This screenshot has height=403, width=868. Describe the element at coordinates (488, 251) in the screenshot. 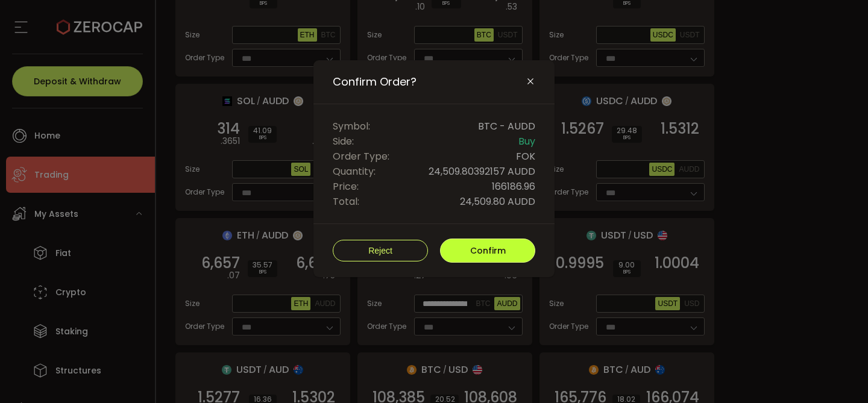

I see `button: Confirm` at that location.